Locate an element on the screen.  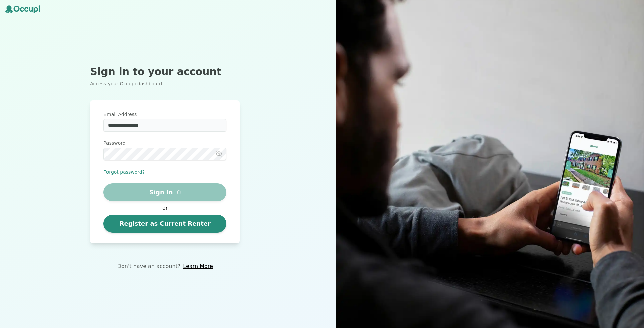
a: Learn More is located at coordinates (198, 266).